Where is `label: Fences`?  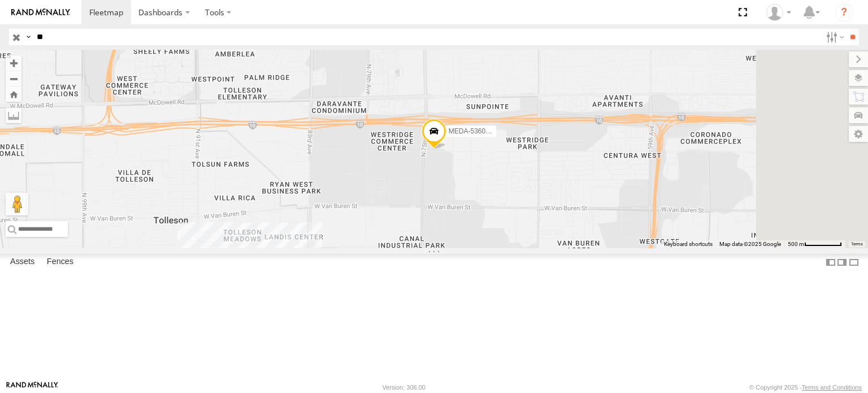
label: Fences is located at coordinates (60, 262).